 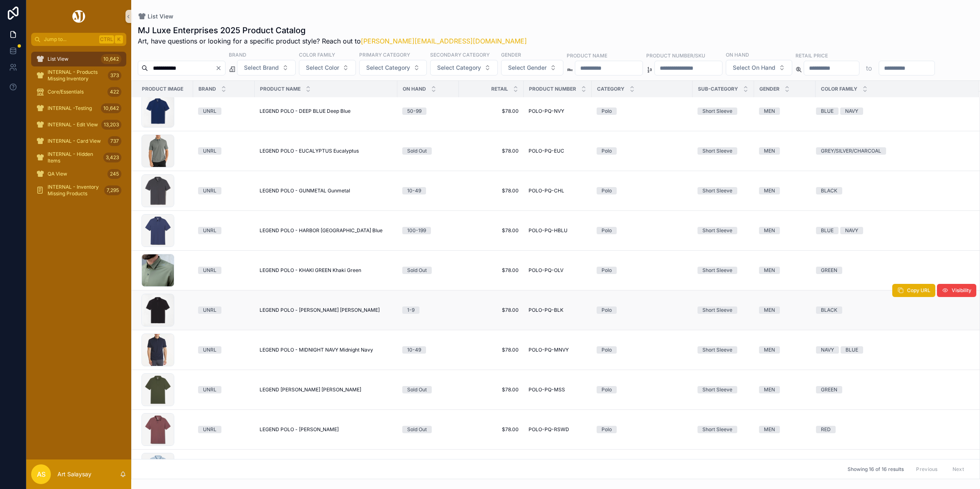 What do you see at coordinates (893, 191) in the screenshot?
I see `a: BLACK` at bounding box center [893, 191].